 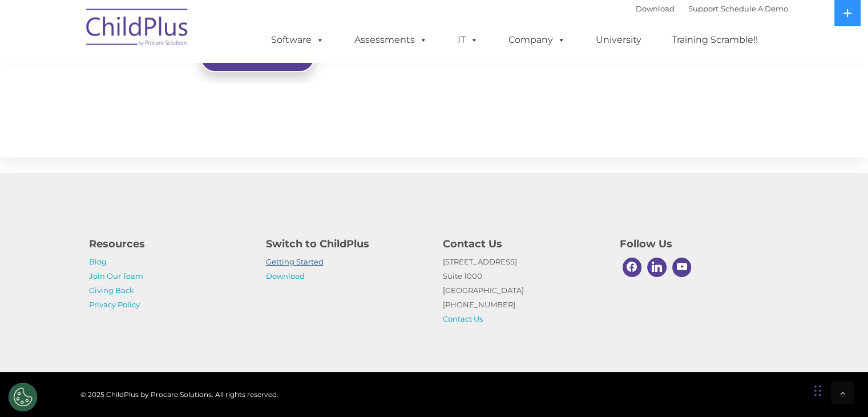 I want to click on a: Contact Us, so click(x=463, y=319).